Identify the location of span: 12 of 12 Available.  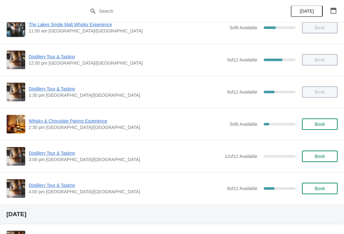
(241, 157).